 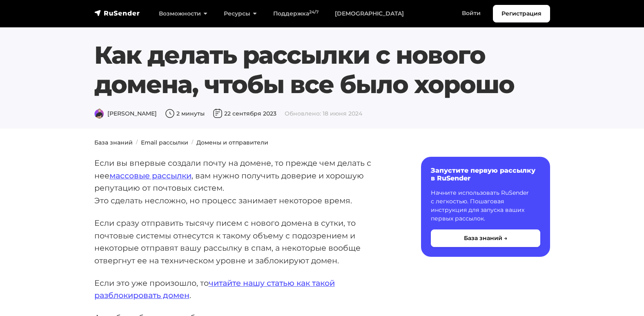 What do you see at coordinates (471, 13) in the screenshot?
I see `a: Войти` at bounding box center [471, 13].